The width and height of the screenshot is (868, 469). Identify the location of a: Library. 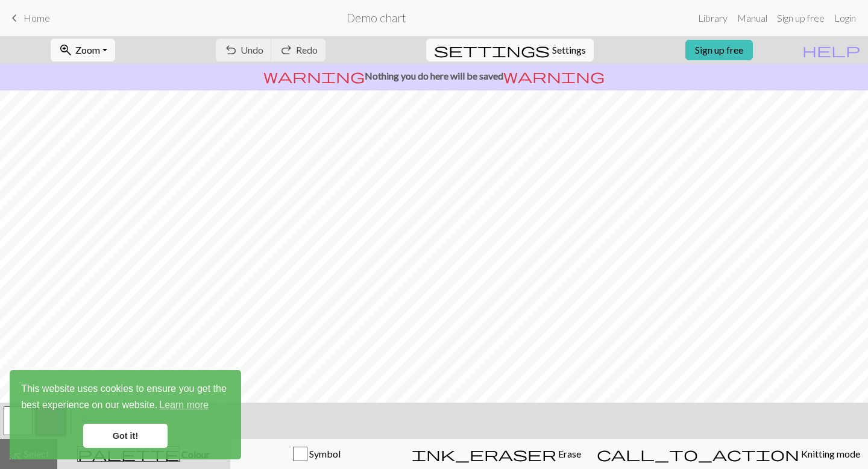
(712, 18).